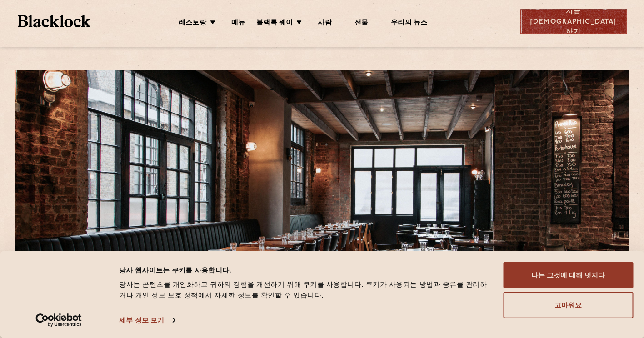 This screenshot has height=338, width=644. I want to click on div: 당사는 콘텐츠를 개인화하고 귀하의 경험을 개선하기 위해 쿠키를 사용합니다. 쿠키가 사용되는 방법과 종류를 관리하거나 개인 정보 보호 정책에서 자세한 정보를 확인할 수 있습니다., so click(306, 290).